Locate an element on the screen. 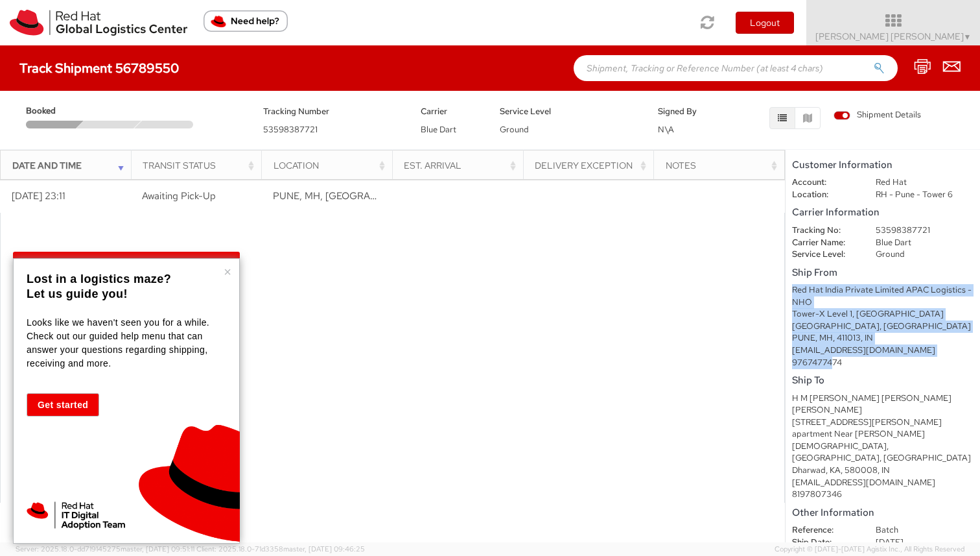  h5: Carrier Information is located at coordinates (883, 212).